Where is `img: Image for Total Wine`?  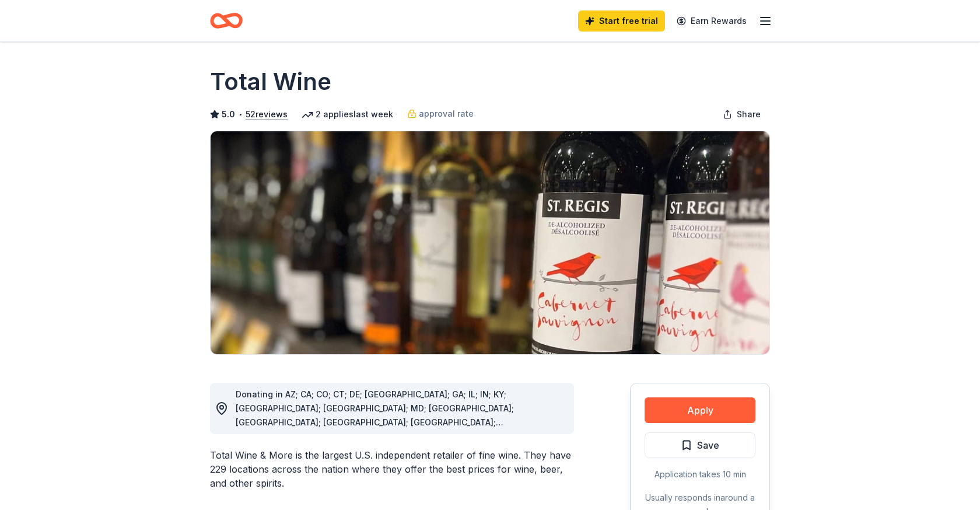 img: Image for Total Wine is located at coordinates (490, 243).